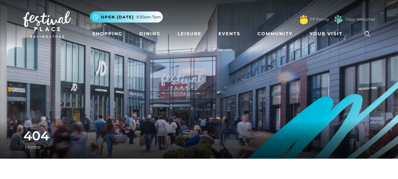 This screenshot has width=398, height=179. Describe the element at coordinates (328, 34) in the screenshot. I see `a: Your Visit` at that location.